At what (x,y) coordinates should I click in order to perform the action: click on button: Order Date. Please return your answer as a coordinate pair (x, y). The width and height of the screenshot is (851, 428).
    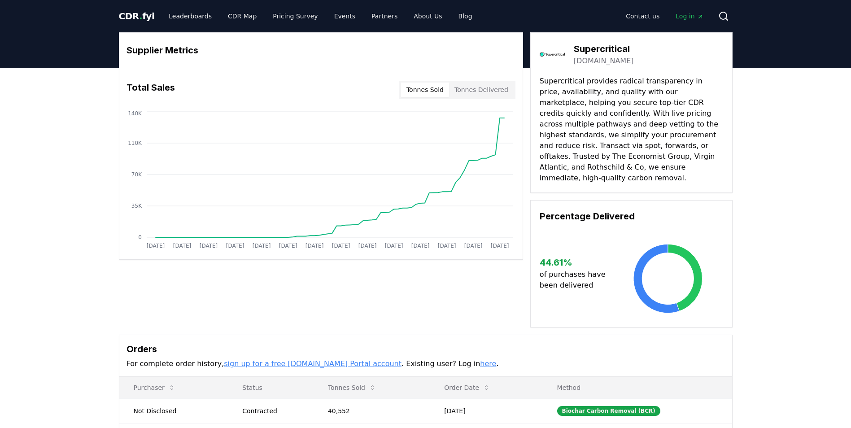
    Looking at the image, I should click on (467, 388).